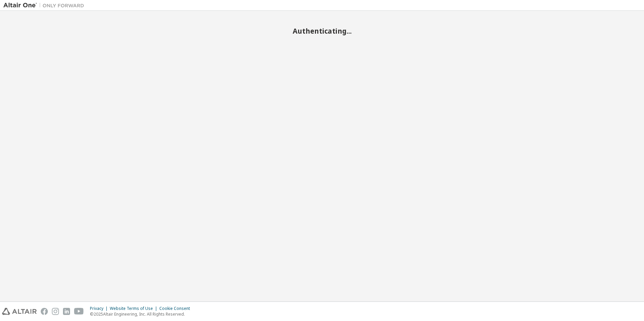  Describe the element at coordinates (100, 309) in the screenshot. I see `div: Privacy` at that location.